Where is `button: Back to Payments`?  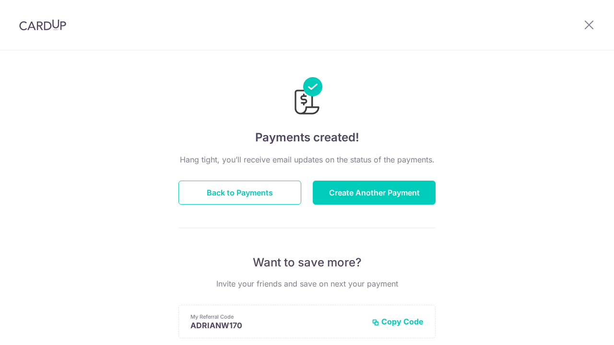
button: Back to Payments is located at coordinates (240, 193).